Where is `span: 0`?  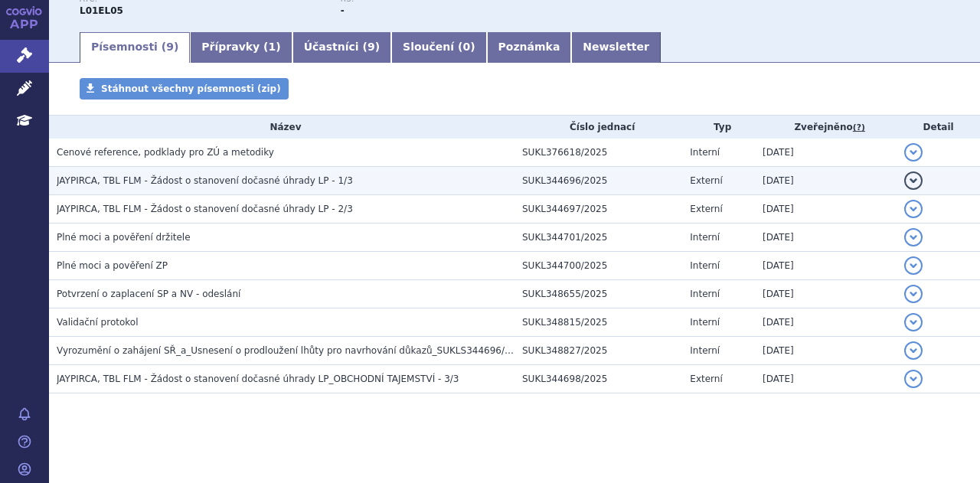 span: 0 is located at coordinates (467, 47).